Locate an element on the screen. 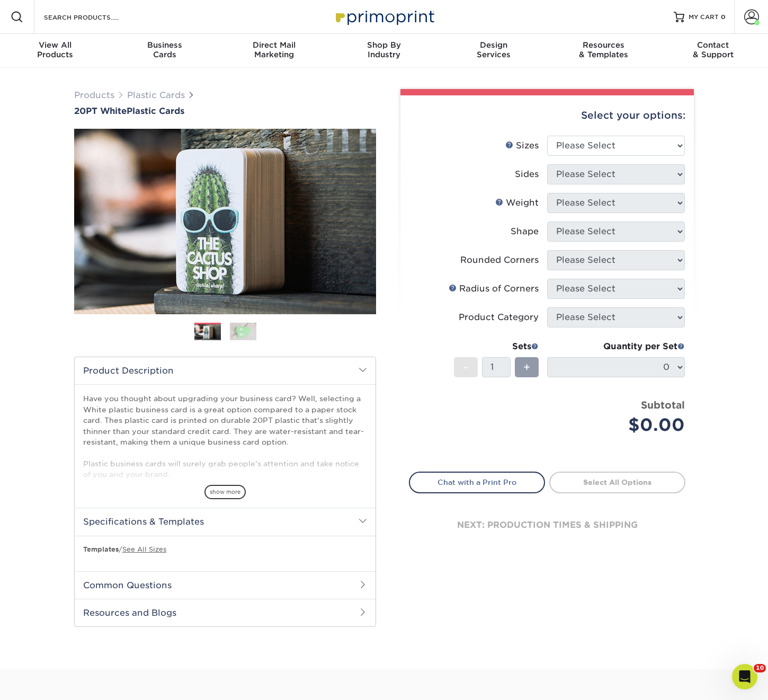 The width and height of the screenshot is (768, 700). span: Shop By is located at coordinates (384, 45).